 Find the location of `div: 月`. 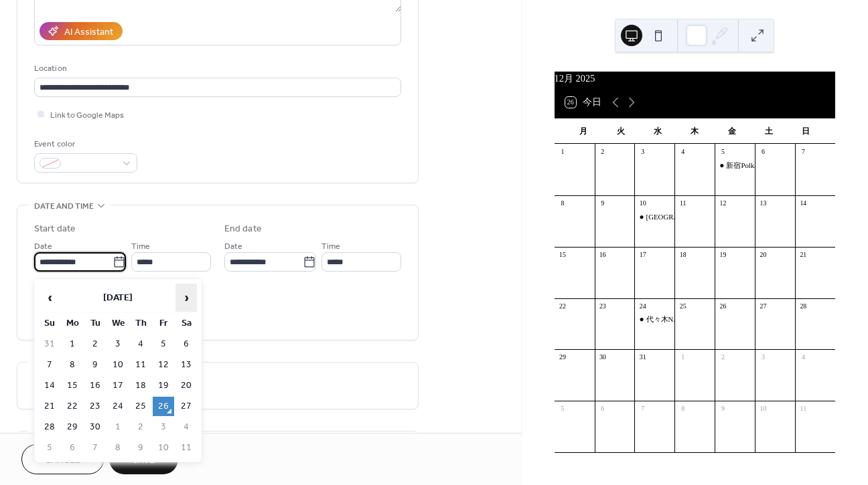

div: 月 is located at coordinates (583, 132).